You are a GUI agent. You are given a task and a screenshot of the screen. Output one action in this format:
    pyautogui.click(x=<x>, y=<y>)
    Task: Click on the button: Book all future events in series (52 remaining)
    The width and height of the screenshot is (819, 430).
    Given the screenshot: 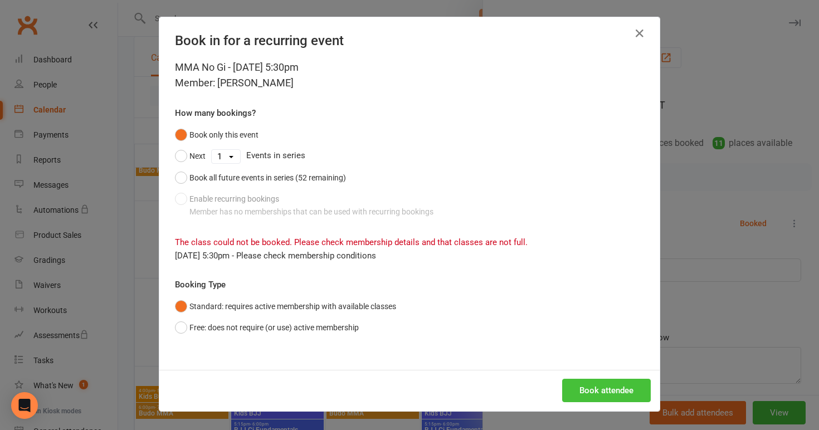 What is the action you would take?
    pyautogui.click(x=260, y=178)
    